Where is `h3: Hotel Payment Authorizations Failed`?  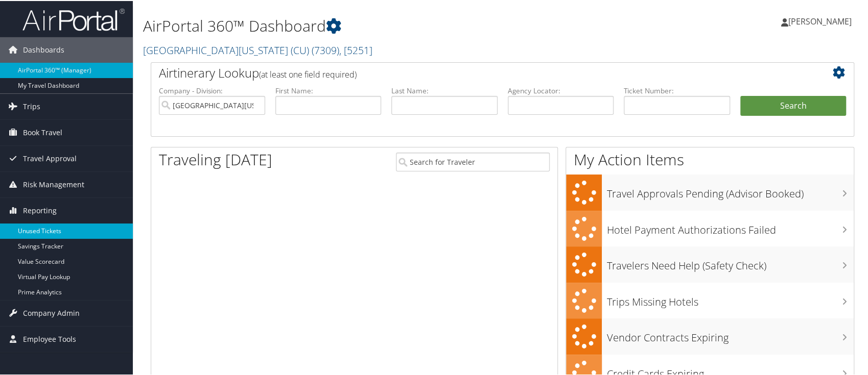 h3: Hotel Payment Authorizations Failed is located at coordinates (730, 227).